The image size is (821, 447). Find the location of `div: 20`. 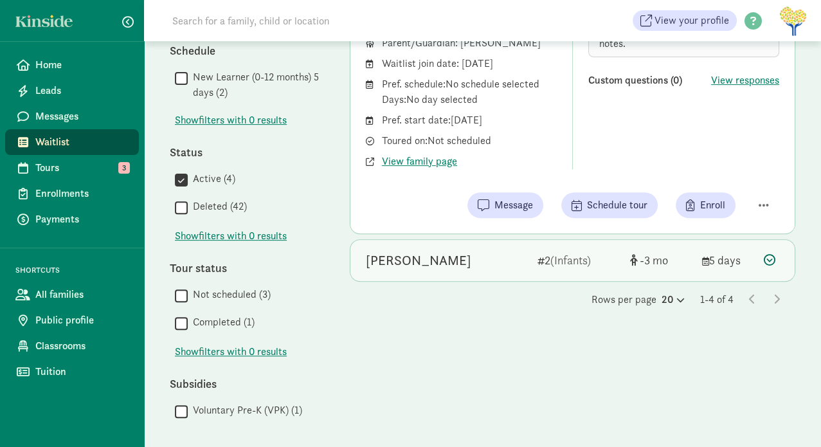

div: 20 is located at coordinates (673, 300).